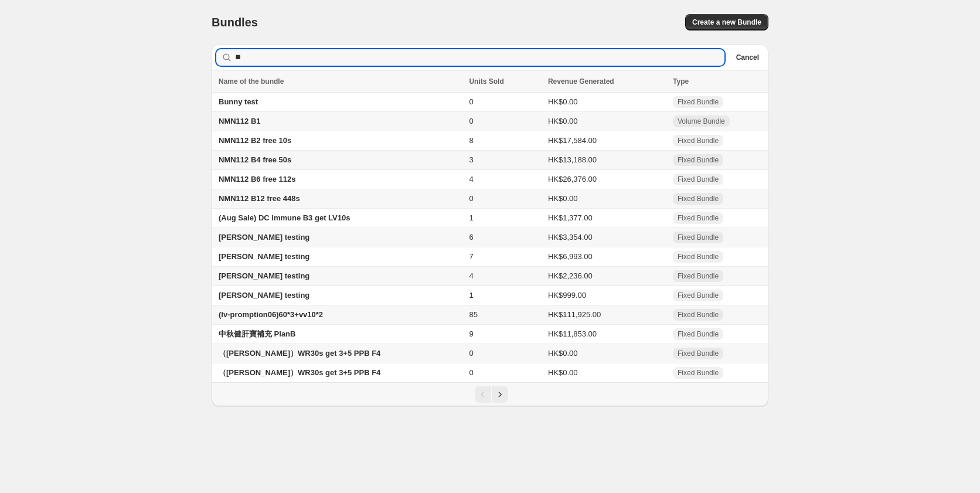 This screenshot has width=980, height=493. I want to click on button: Next, so click(500, 395).